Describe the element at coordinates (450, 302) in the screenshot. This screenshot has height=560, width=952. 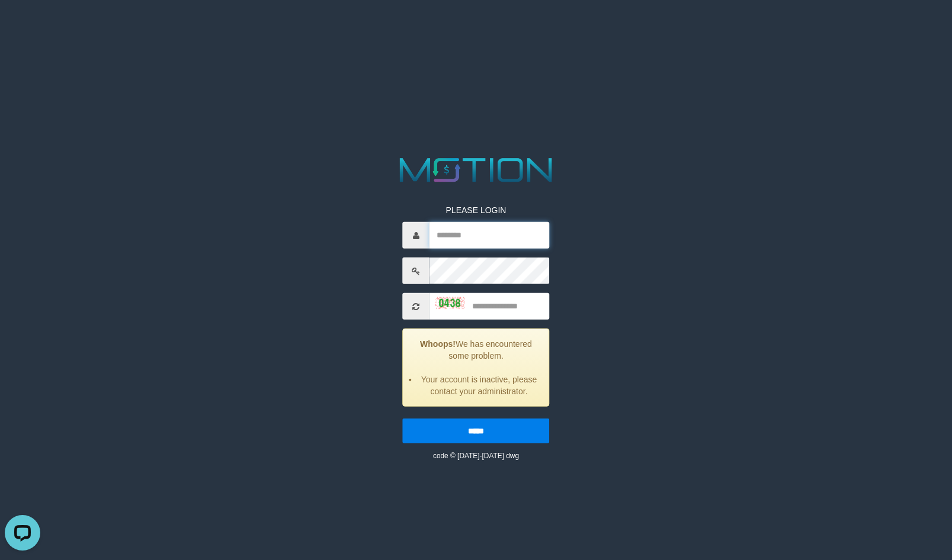
I see `img: captcha` at that location.